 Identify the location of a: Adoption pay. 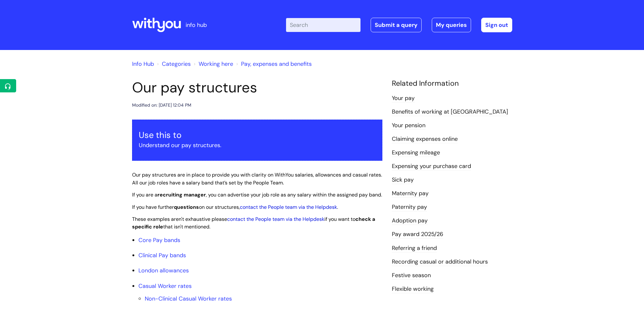
(410, 220).